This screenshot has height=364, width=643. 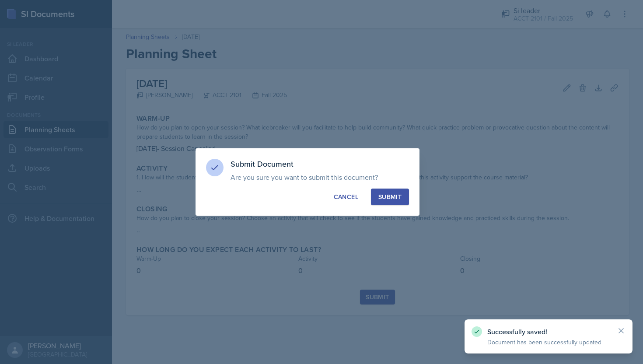 I want to click on button: Cancel, so click(x=346, y=197).